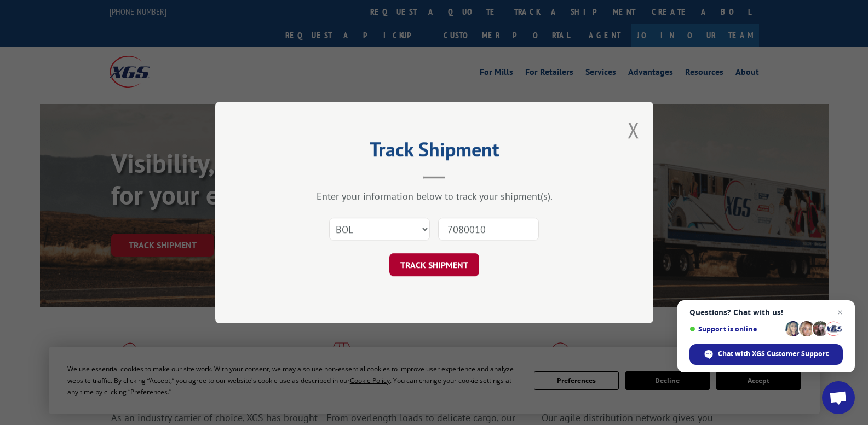 The image size is (868, 425). What do you see at coordinates (434, 265) in the screenshot?
I see `button: TRACK SHIPMENT` at bounding box center [434, 265].